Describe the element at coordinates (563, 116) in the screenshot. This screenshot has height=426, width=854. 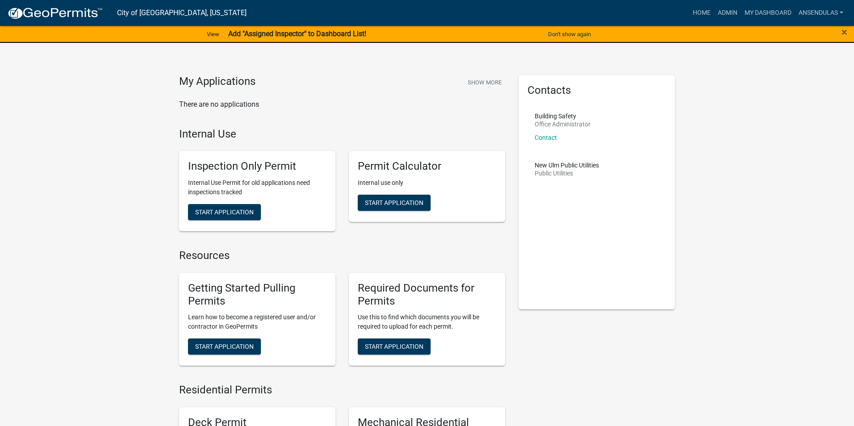
I see `p: Building Safety` at that location.